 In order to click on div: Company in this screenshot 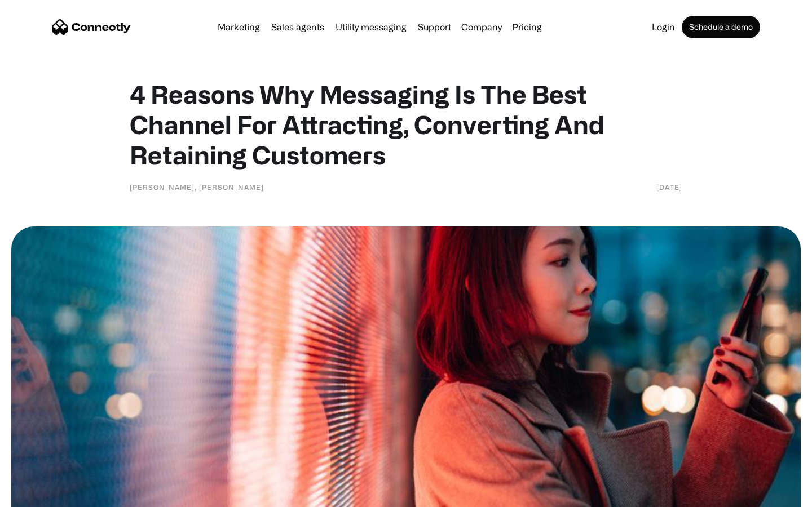, I will do `click(482, 27)`.